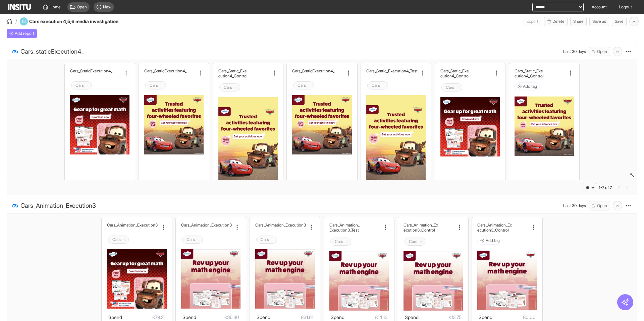 The image size is (644, 321). I want to click on span: Cars_staticExecution4_, so click(52, 52).